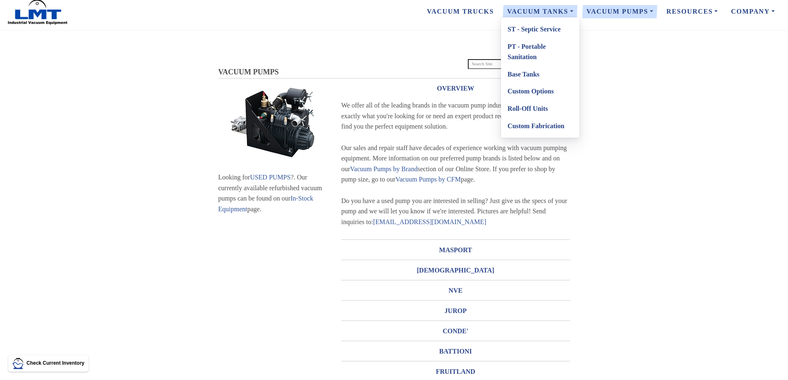 This screenshot has width=788, height=380. I want to click on h3: NVE, so click(455, 291).